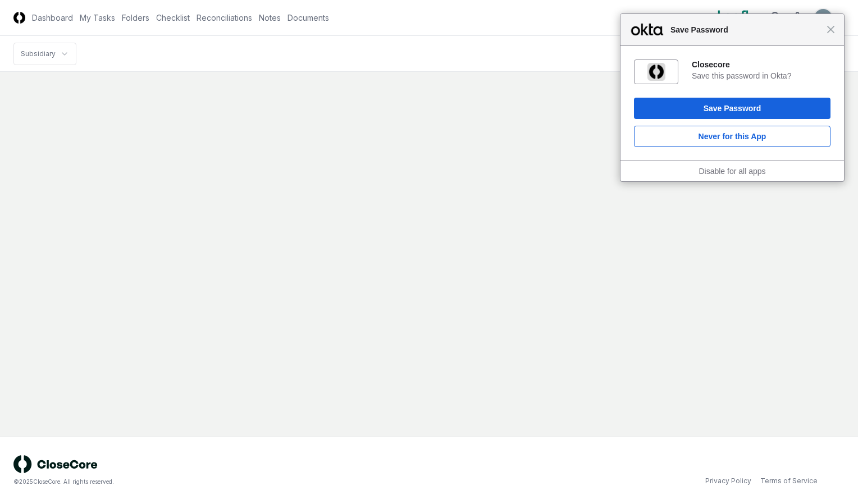 Image resolution: width=858 pixels, height=504 pixels. Describe the element at coordinates (737, 18) in the screenshot. I see `img: Leafly logo` at that location.